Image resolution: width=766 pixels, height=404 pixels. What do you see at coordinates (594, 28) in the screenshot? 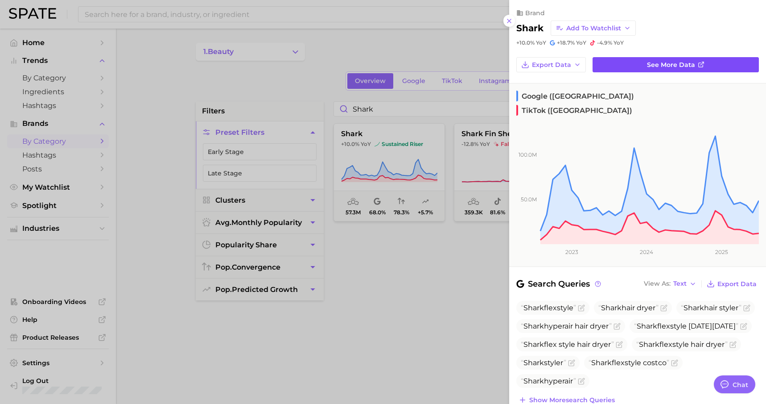
I see `span: Add to Watchlist` at bounding box center [594, 28].